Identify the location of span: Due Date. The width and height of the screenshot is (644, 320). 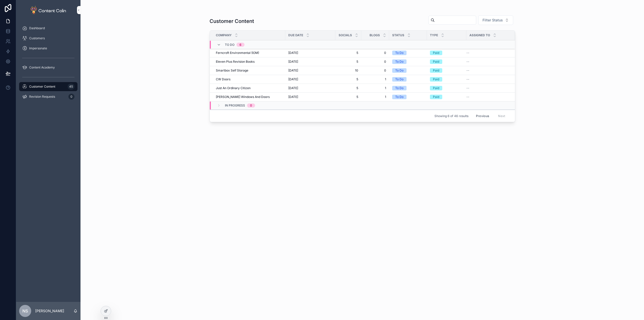
(295, 35).